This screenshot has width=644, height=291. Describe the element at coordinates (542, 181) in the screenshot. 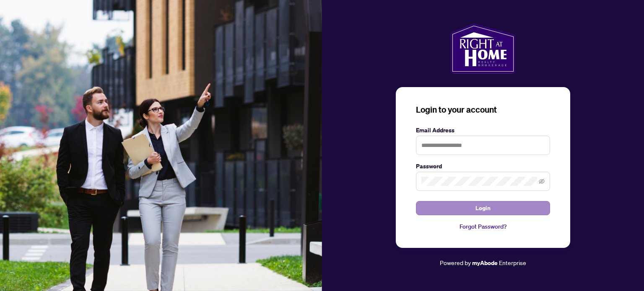

I see `span: eye-invisible` at that location.